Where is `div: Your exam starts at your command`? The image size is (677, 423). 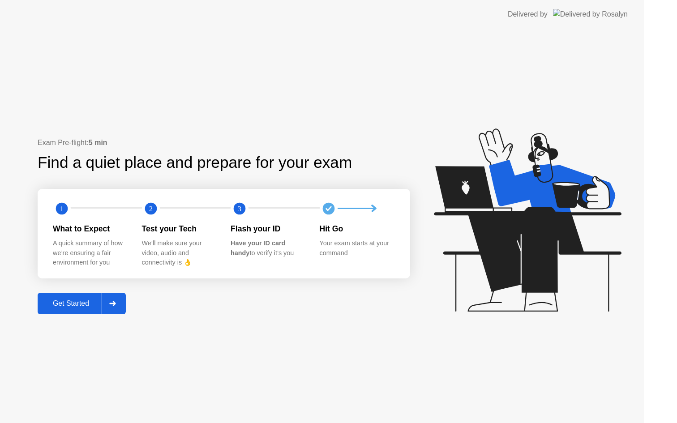
div: Your exam starts at your command is located at coordinates (357, 248).